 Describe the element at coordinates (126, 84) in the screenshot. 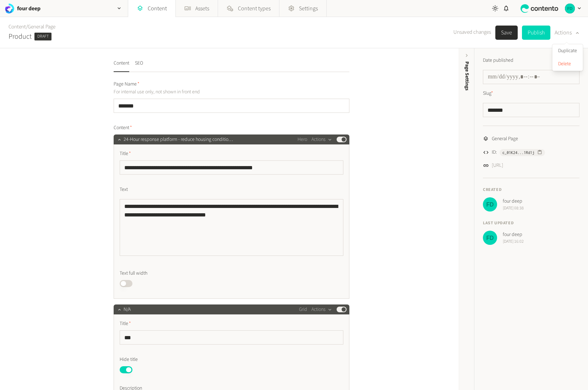

I see `span: Page Name` at that location.